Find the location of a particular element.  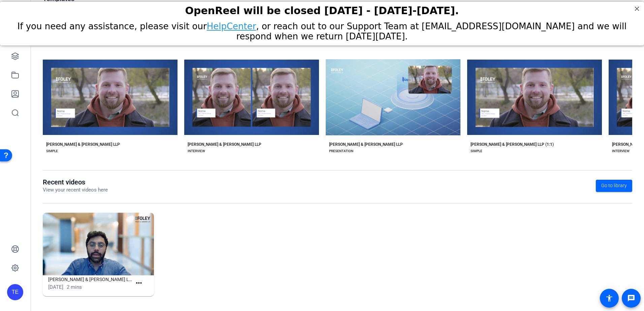

div: PRESENTATION is located at coordinates (341, 151).